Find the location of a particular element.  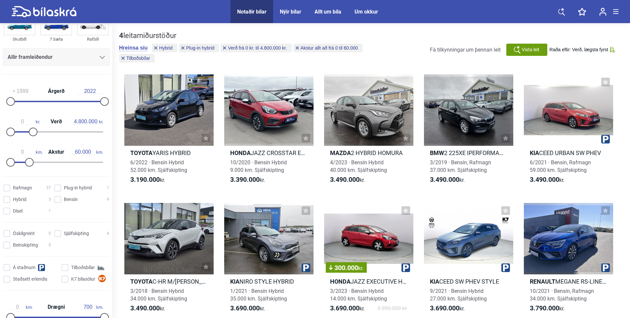

span: 6/2021 · Bensín, Rafmagn 59.000 km. Sjálfskipting is located at coordinates (560, 166).